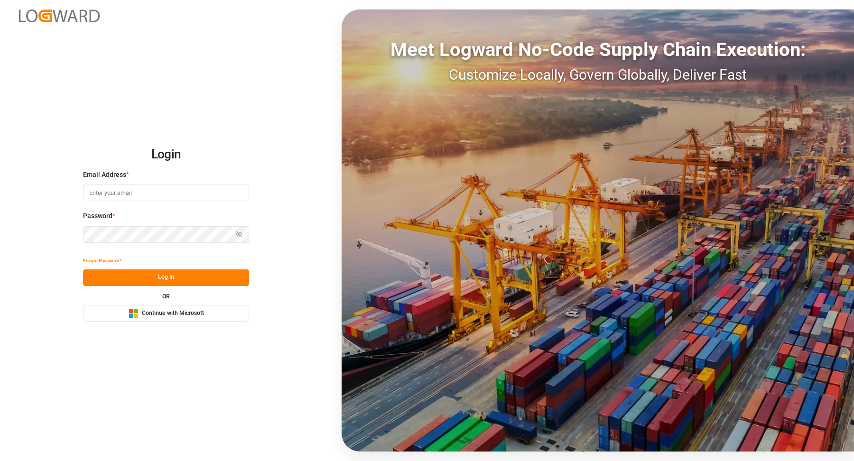 This screenshot has width=854, height=461. What do you see at coordinates (166, 193) in the screenshot?
I see `input: Enter your email` at bounding box center [166, 193].